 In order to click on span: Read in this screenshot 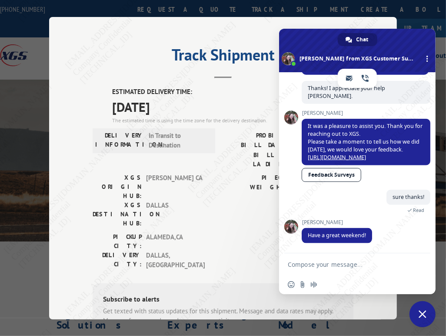, I will do `click(419, 210)`.